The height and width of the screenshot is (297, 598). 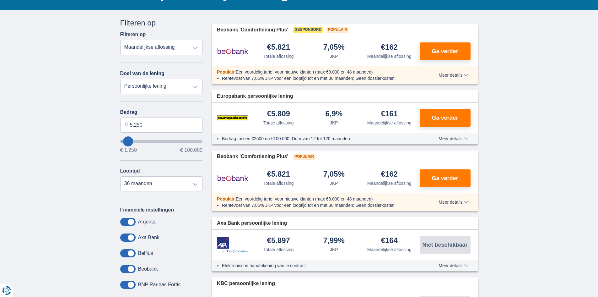 What do you see at coordinates (334, 240) in the screenshot?
I see `div: 7,99%` at bounding box center [334, 240].